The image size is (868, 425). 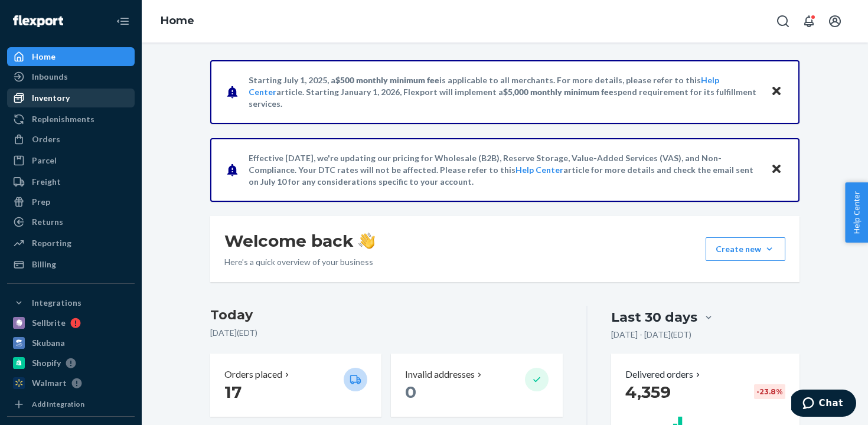 I want to click on ol: breadcrumbs, so click(x=177, y=21).